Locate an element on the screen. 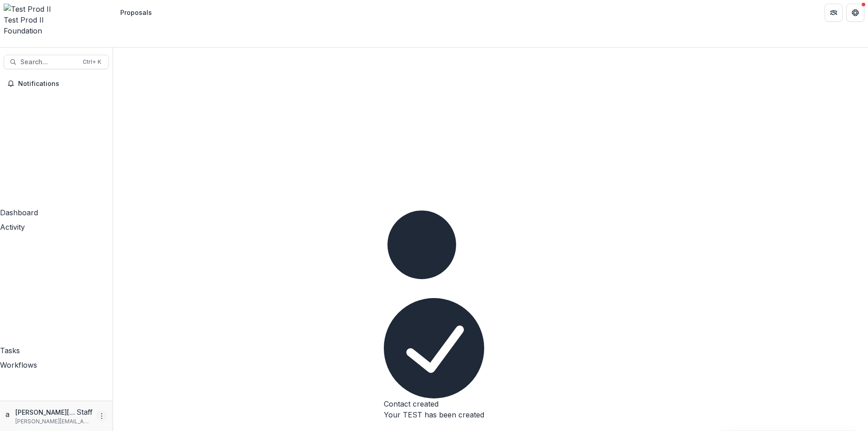 This screenshot has height=431, width=868. span: Foundation is located at coordinates (23, 31).